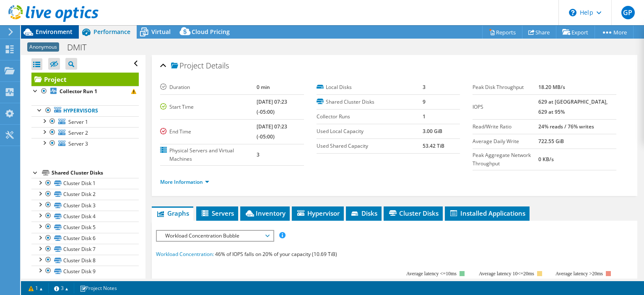  Describe the element at coordinates (208, 87) in the screenshot. I see `label: Duration` at that location.